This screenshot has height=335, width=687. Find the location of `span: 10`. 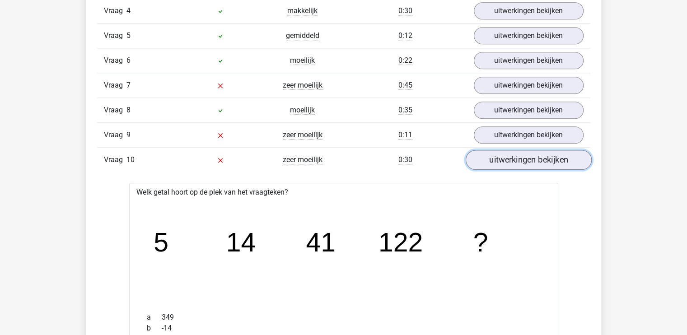

span: 10 is located at coordinates (131, 160).